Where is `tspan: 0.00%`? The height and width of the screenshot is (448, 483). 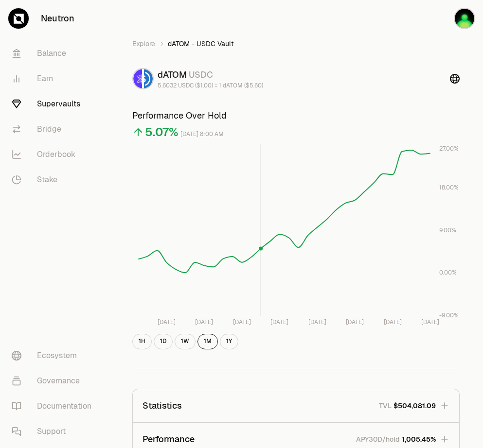 tspan: 0.00% is located at coordinates (448, 272).